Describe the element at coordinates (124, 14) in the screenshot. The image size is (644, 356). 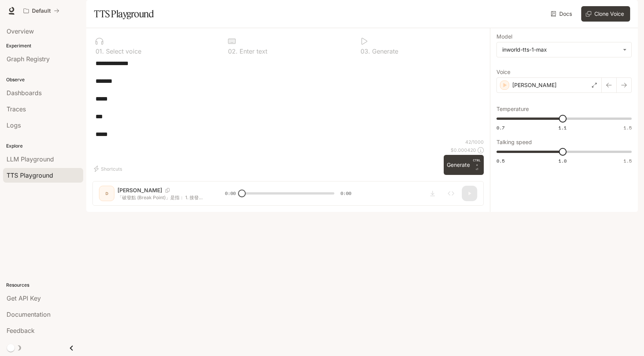
I see `h1: TTS Playground` at that location.